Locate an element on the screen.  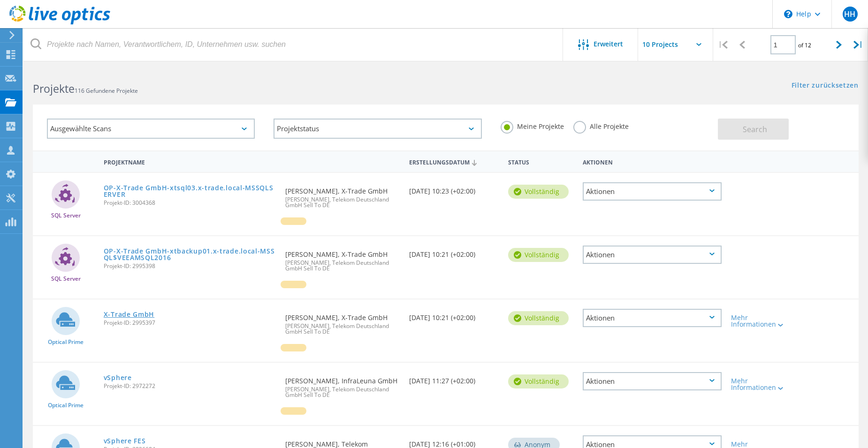
span: Projekt-ID: 2972272 is located at coordinates (190, 386).